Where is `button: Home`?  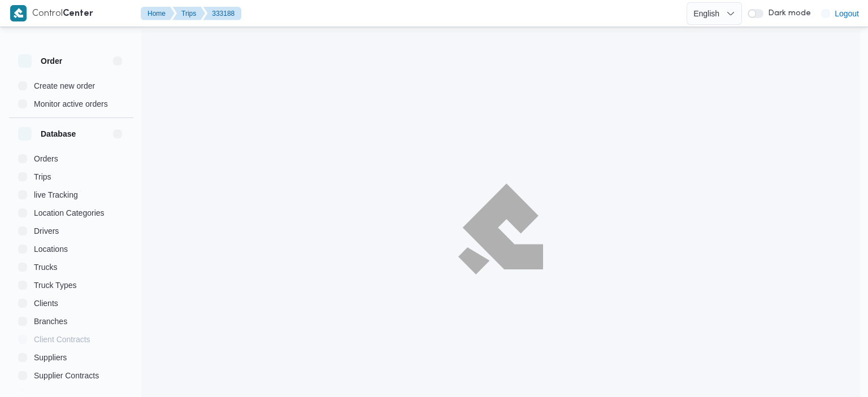 button: Home is located at coordinates (157, 13).